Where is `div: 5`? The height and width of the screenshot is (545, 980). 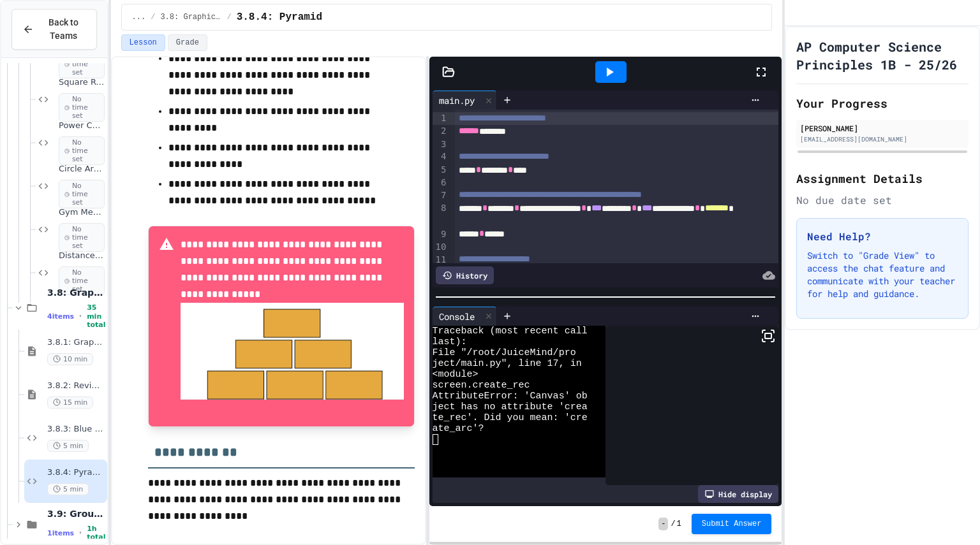
div: 5 is located at coordinates (440, 171).